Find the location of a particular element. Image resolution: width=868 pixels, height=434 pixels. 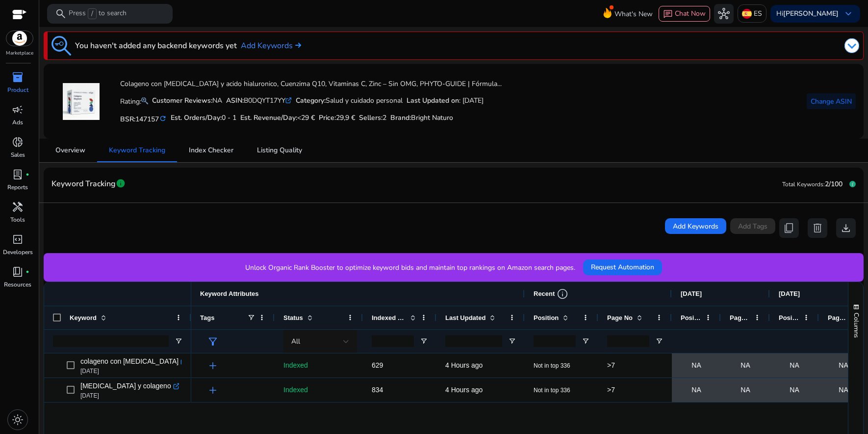

span: code_blocks is located at coordinates (18, 239).